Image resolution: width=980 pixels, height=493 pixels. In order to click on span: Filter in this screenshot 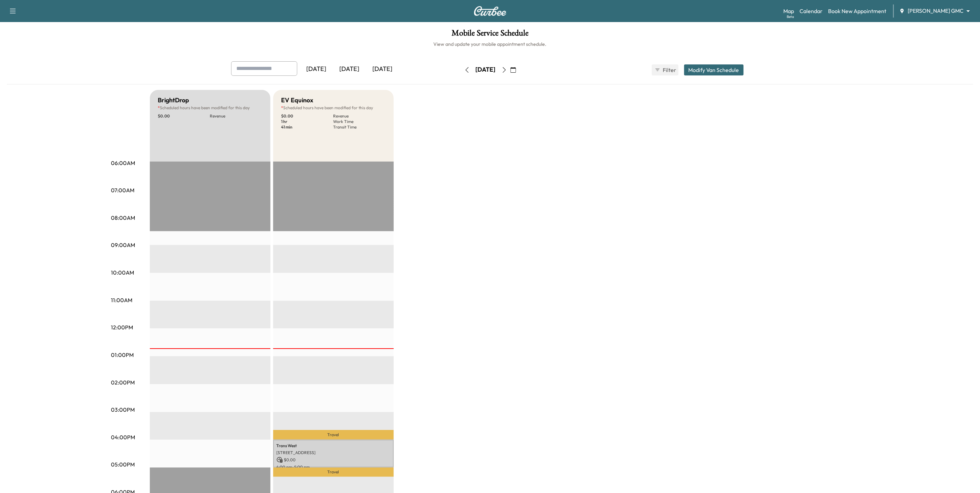, I will do `click(670, 70)`.